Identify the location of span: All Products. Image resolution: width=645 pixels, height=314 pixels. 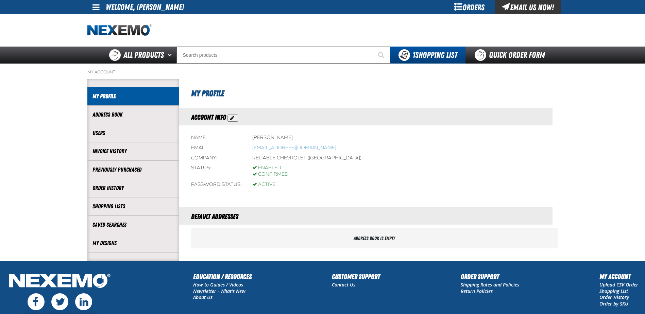
(143, 55).